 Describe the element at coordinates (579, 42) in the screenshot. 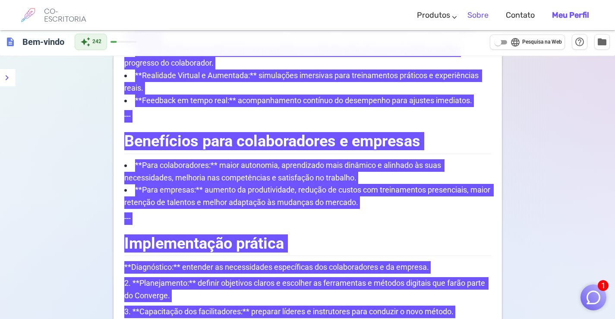

I see `button: Ajuda e atalhos` at that location.